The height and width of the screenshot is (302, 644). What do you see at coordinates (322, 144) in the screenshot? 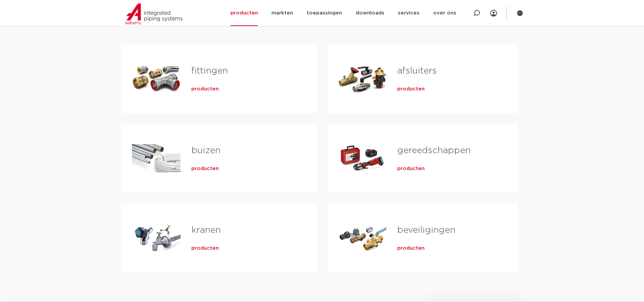
I see `div: Tabs. Open items met enter of spatie, sluit af met escape en navigeer met de pijltoetsen.` at bounding box center [322, 144].